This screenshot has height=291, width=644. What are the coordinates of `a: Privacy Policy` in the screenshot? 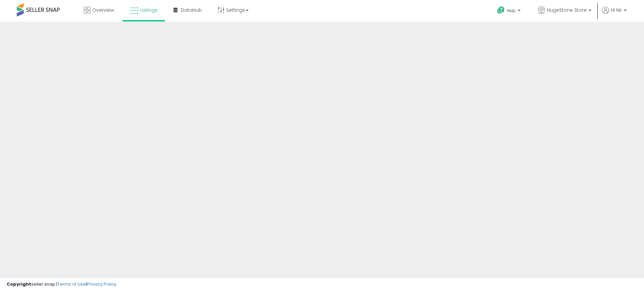 It's located at (102, 284).